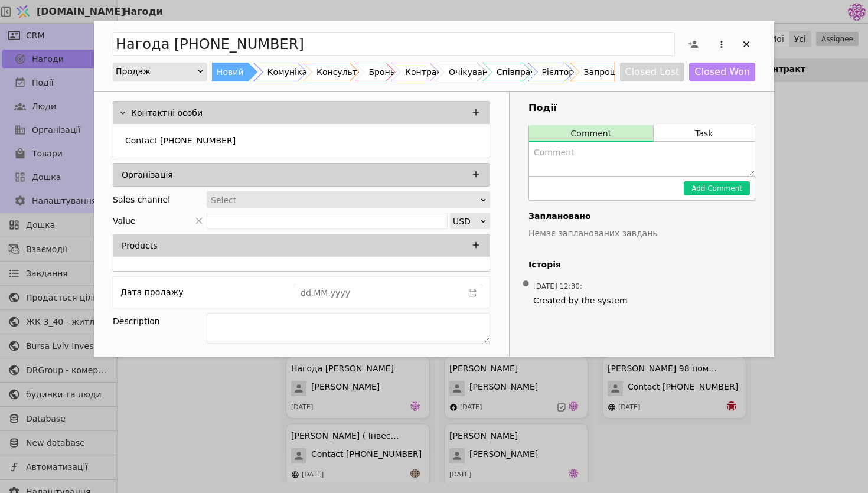 The height and width of the screenshot is (493, 868). What do you see at coordinates (704, 134) in the screenshot?
I see `button: Task` at bounding box center [704, 134].